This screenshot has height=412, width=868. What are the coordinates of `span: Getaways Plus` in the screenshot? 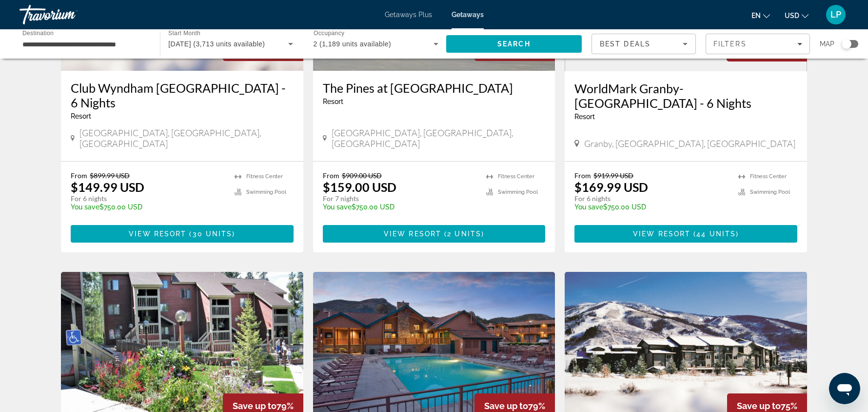 It's located at (408, 15).